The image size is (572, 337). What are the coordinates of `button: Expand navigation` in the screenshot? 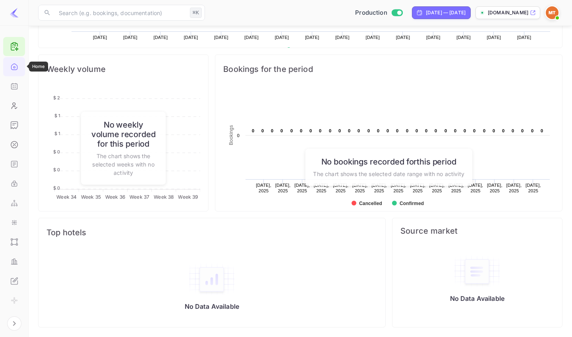 It's located at (14, 323).